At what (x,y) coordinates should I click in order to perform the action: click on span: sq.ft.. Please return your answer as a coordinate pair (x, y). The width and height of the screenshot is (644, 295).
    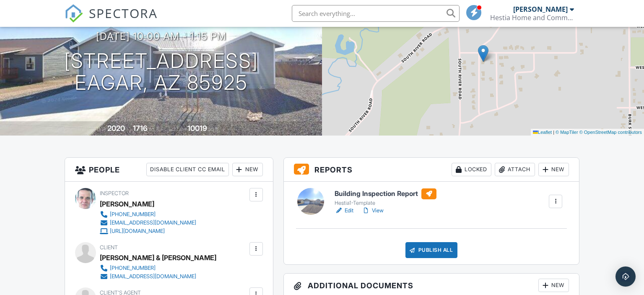
    Looking at the image, I should click on (213, 129).